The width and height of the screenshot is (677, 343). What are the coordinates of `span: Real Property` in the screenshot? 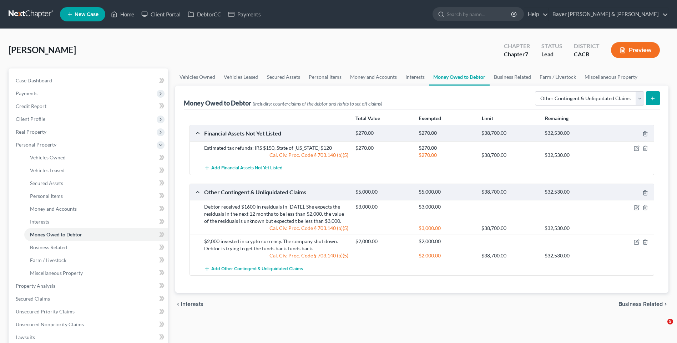 It's located at (31, 132).